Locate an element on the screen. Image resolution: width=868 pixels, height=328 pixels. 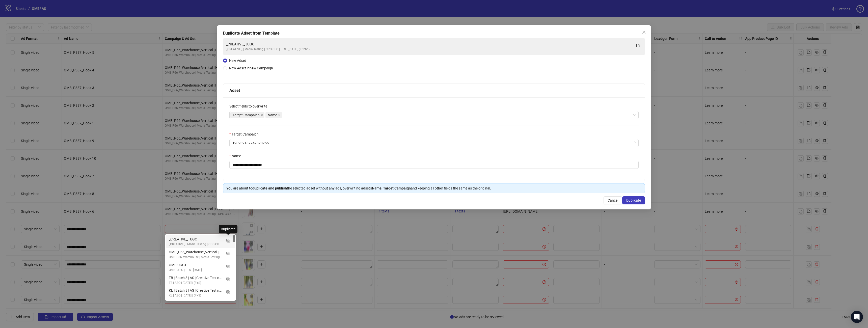
div: TB | Batch 3 | AS | Creative Testing | 8.18.25 is located at coordinates (200, 280).